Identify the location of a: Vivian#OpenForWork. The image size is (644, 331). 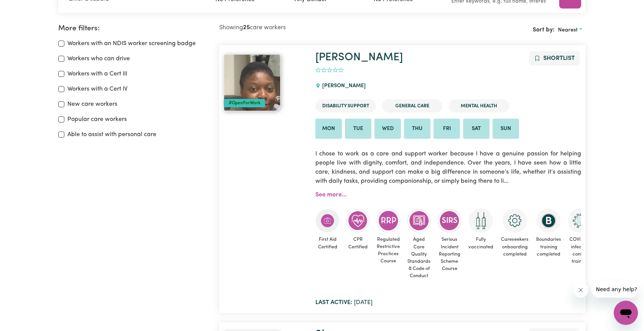
(265, 83).